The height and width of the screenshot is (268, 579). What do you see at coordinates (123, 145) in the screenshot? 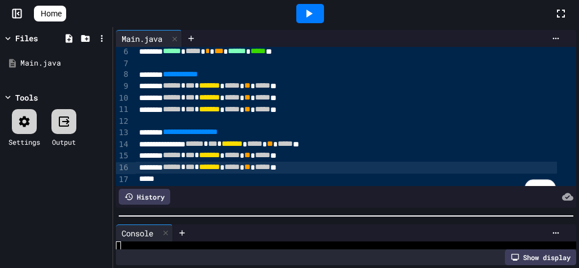
I see `div: 14` at bounding box center [123, 145].